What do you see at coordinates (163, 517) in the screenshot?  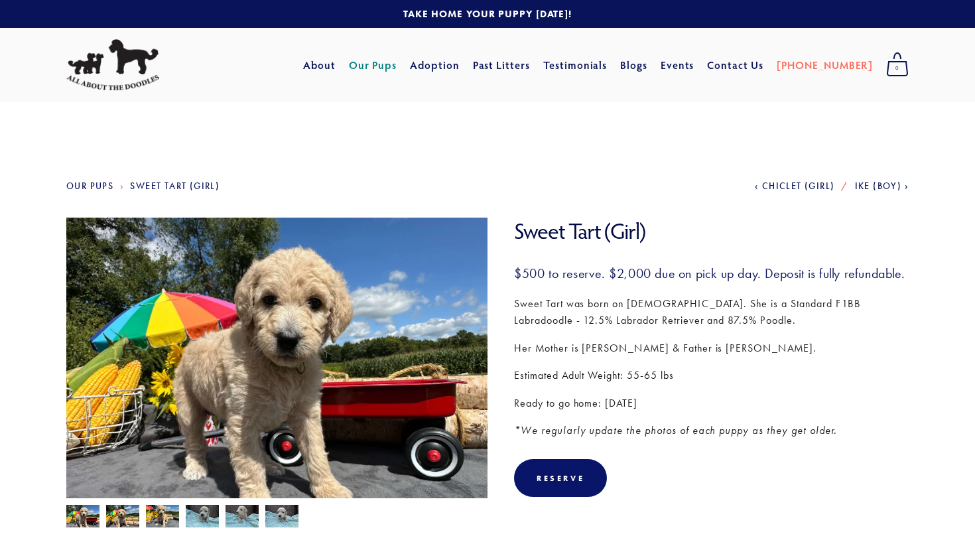 I see `img: Sweet Tart 5.jpg` at bounding box center [163, 517].